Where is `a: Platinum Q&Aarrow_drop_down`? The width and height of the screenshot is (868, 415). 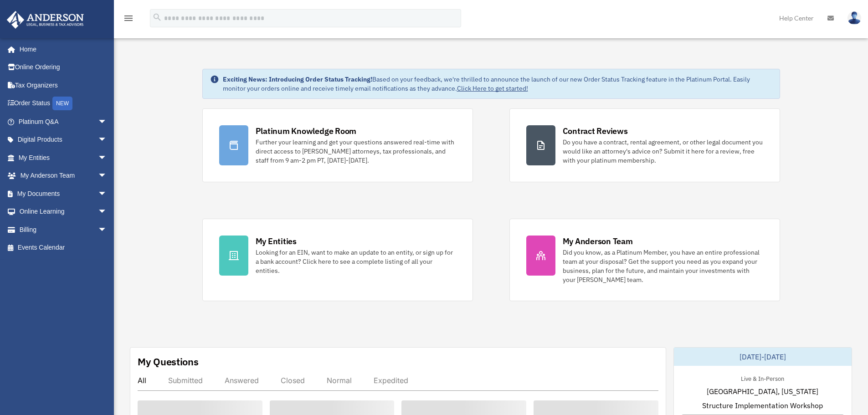
a: Platinum Q&Aarrow_drop_down is located at coordinates (63, 122).